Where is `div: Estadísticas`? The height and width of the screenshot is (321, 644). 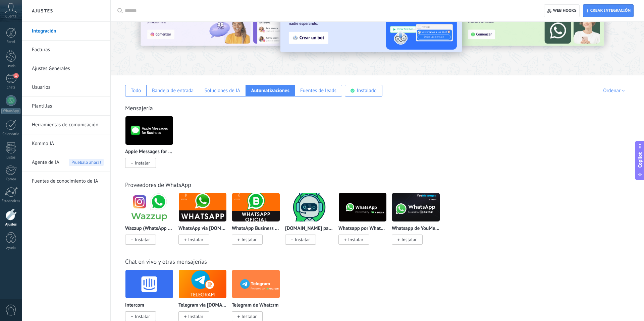
div: Estadísticas is located at coordinates (11, 201).